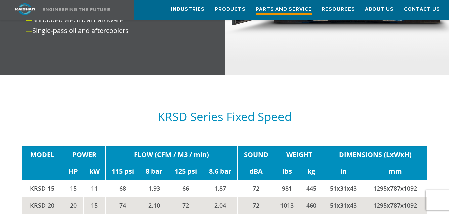 The height and width of the screenshot is (215, 449). I want to click on span: About Us, so click(380, 9).